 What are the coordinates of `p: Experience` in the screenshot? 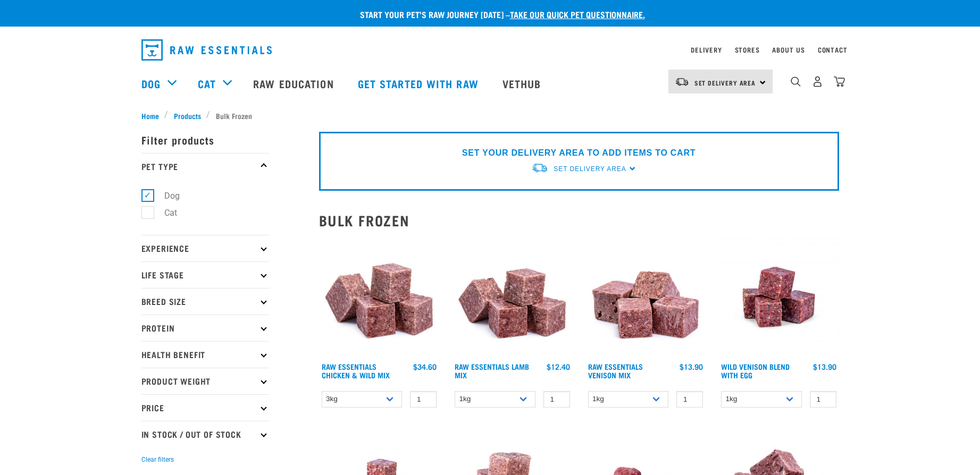 It's located at (205, 248).